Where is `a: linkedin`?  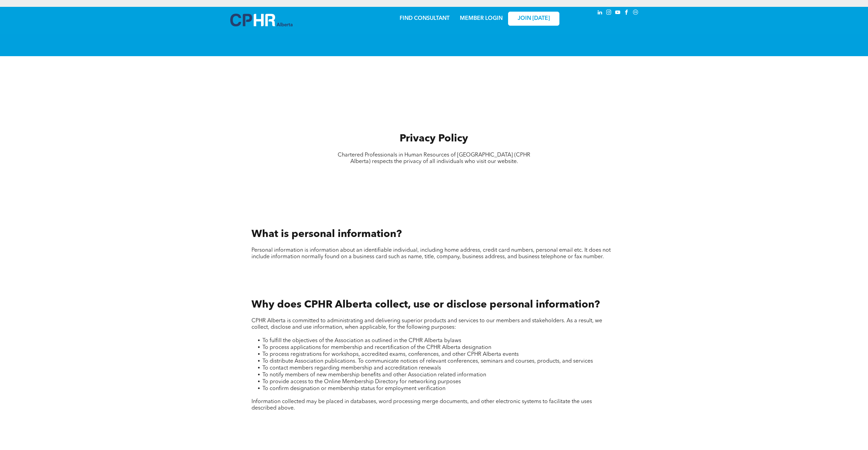 a: linkedin is located at coordinates (600, 13).